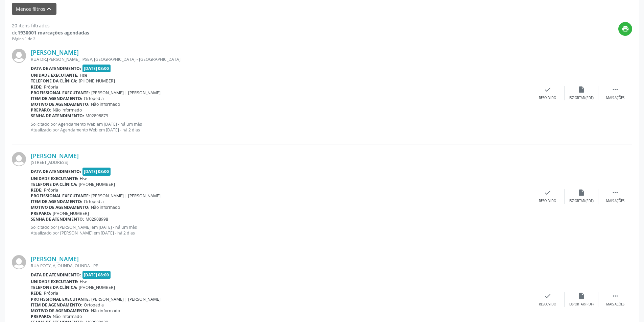  What do you see at coordinates (34, 9) in the screenshot?
I see `button: Menos filtroskeyboard_arrow_up` at bounding box center [34, 9].